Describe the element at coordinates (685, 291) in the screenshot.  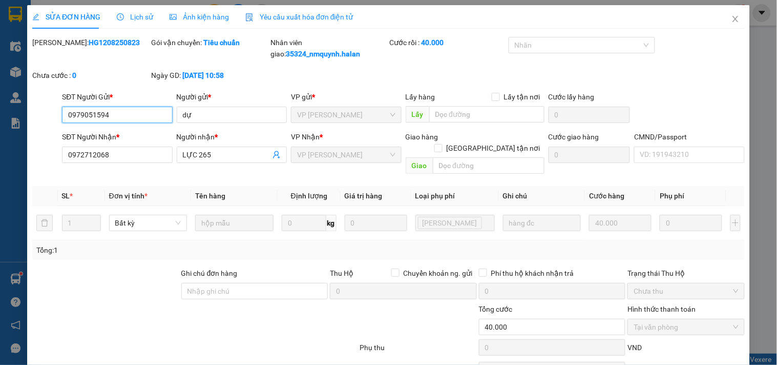
I see `span: Chưa thu` at that location.